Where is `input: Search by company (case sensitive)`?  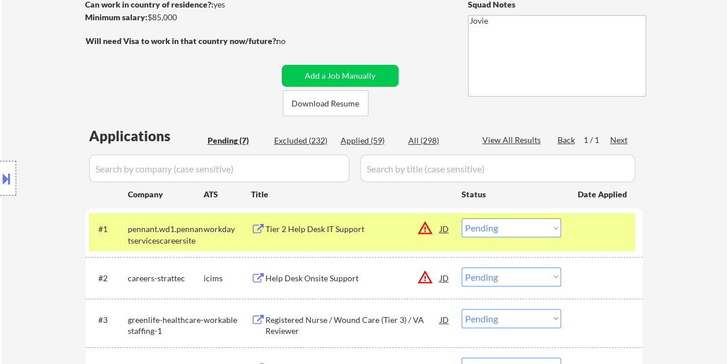
input: Search by company (case sensitive) is located at coordinates (219, 168).